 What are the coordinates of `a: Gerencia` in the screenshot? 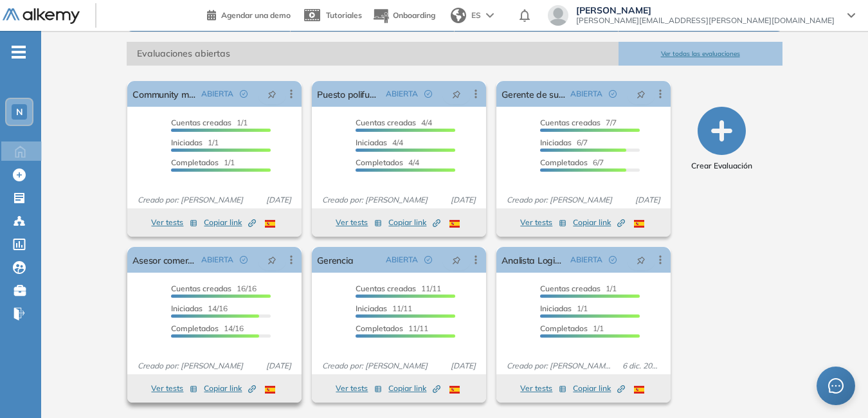 It's located at (335, 260).